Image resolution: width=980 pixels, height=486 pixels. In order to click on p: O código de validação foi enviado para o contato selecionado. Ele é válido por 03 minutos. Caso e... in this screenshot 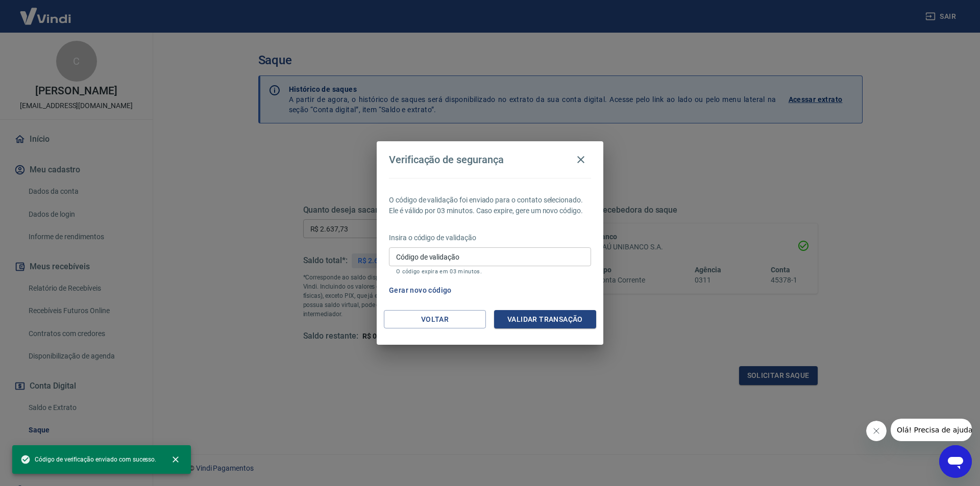, I will do `click(490, 206)`.